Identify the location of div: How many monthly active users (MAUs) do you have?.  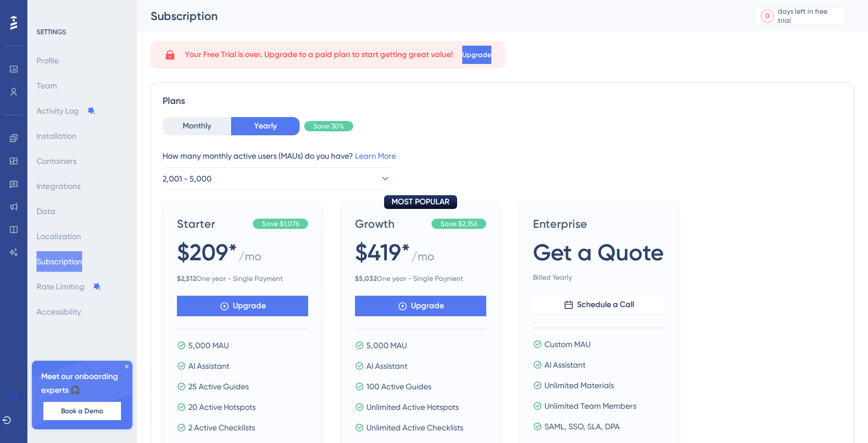
(502, 156).